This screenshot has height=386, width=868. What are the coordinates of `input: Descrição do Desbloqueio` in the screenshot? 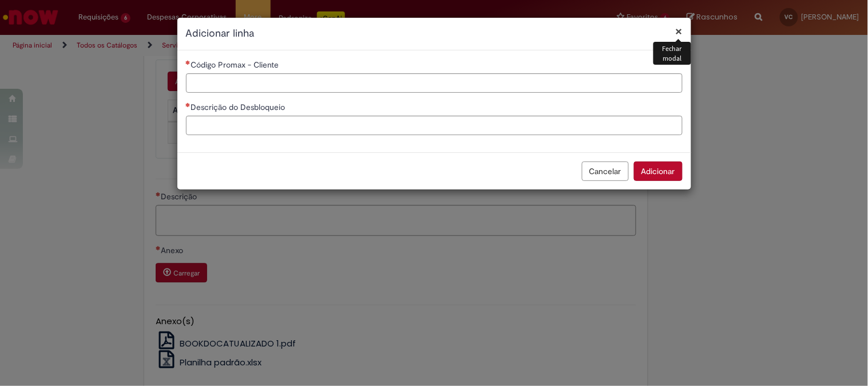 It's located at (434, 126).